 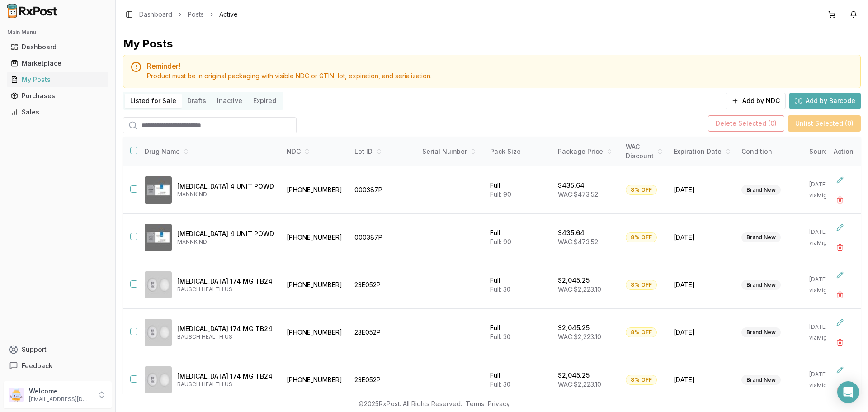 What do you see at coordinates (37, 366) in the screenshot?
I see `span: Feedback` at bounding box center [37, 366].